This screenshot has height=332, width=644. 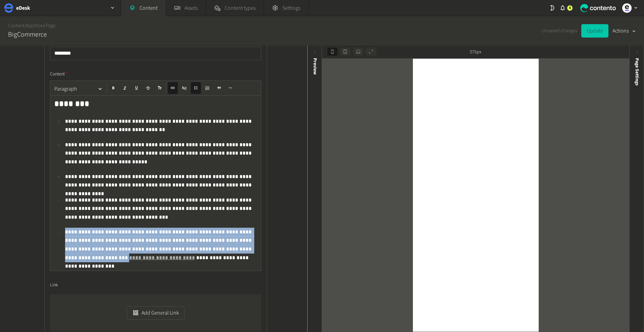 I want to click on div: Preview, so click(x=315, y=66).